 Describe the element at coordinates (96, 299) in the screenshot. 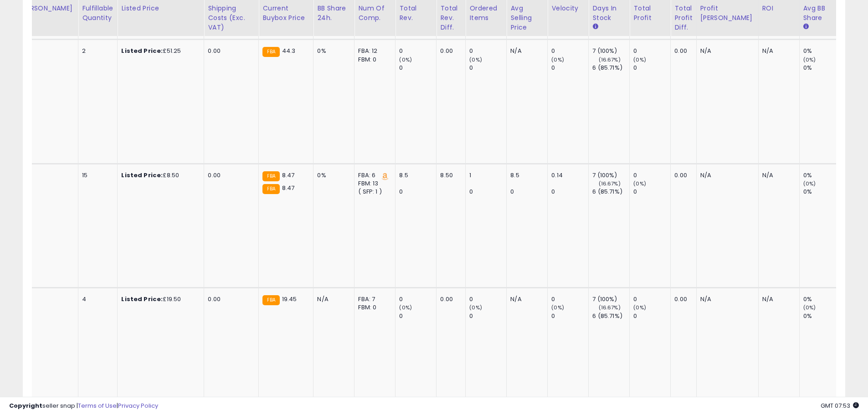

I see `div: 4` at that location.